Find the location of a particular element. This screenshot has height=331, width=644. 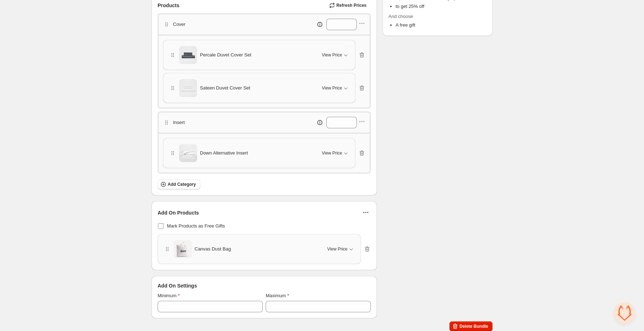

span: Add Category is located at coordinates (182, 184).